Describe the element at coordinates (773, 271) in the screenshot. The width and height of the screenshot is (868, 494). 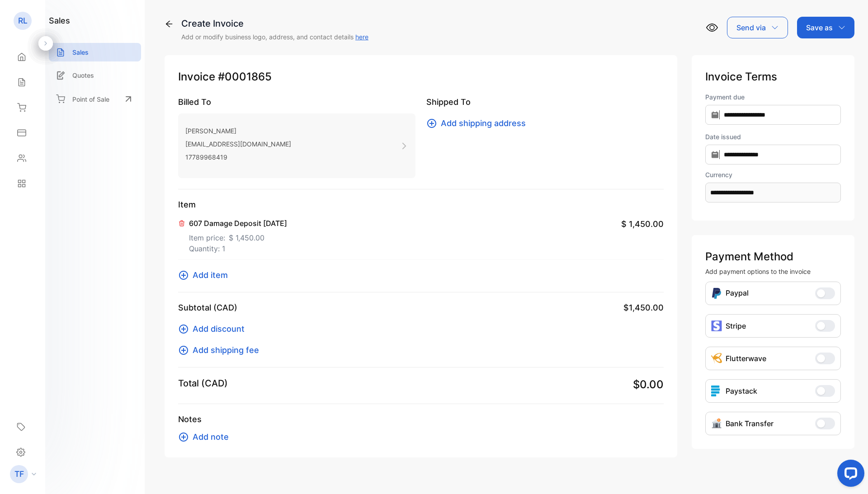
I see `p: Add payment options to the invoice` at that location.